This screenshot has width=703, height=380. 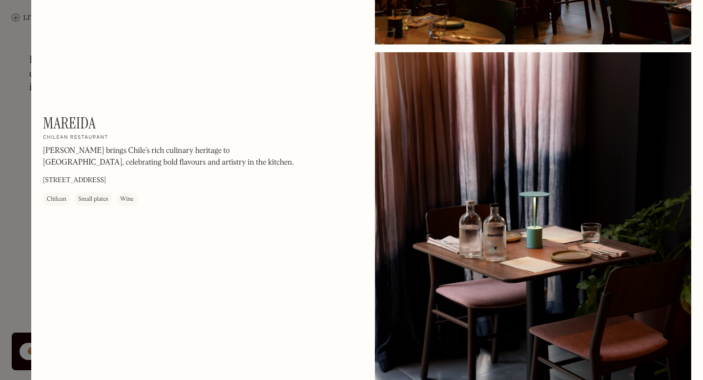 I want to click on h2: Chilean restaurant, so click(x=76, y=138).